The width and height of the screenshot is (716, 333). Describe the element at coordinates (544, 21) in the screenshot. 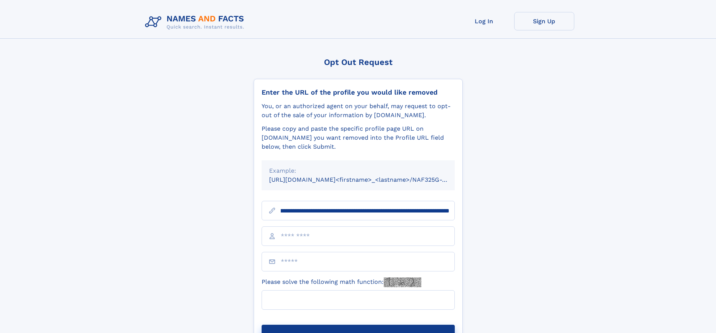

I see `a: Sign Up` at that location.